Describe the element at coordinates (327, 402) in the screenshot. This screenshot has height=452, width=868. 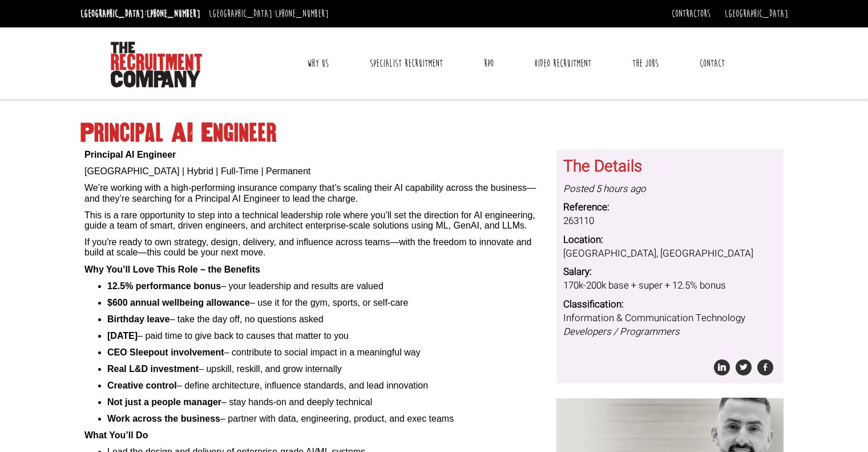
I see `li: – stay hands-on and deeply technical` at that location.